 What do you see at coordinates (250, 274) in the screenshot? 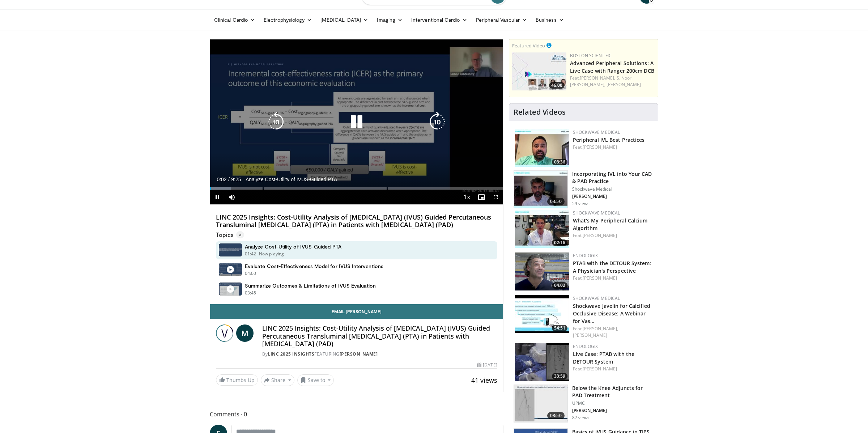
I see `p: 04:00` at bounding box center [250, 274].